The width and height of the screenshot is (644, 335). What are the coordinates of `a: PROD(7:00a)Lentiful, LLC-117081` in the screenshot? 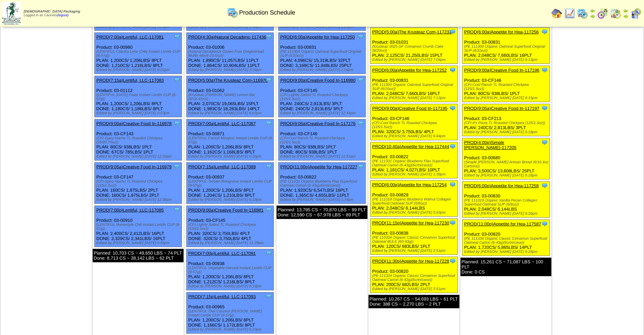 It's located at (130, 37).